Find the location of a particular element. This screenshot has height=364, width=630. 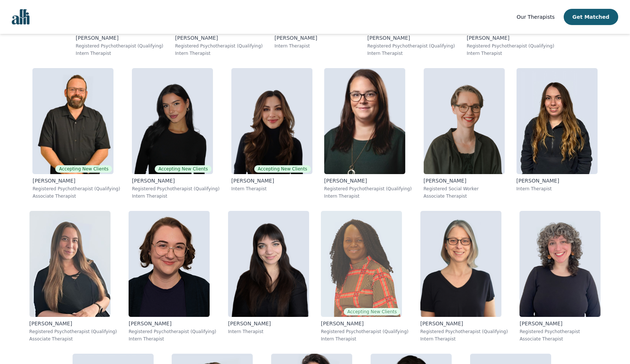

span: Our Therapists is located at coordinates (536, 17).